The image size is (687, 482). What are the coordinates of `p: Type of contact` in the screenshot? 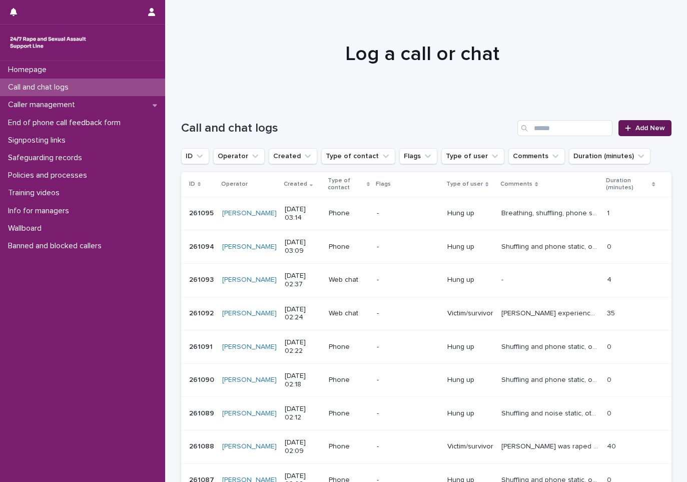 It's located at (346, 184).